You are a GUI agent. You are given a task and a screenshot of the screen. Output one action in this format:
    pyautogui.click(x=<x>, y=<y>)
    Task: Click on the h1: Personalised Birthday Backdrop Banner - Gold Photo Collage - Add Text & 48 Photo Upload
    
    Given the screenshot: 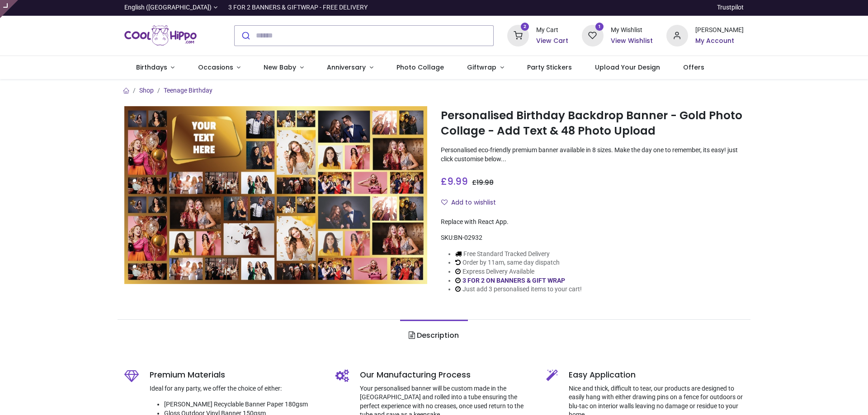 What is the action you would take?
    pyautogui.click(x=593, y=124)
    